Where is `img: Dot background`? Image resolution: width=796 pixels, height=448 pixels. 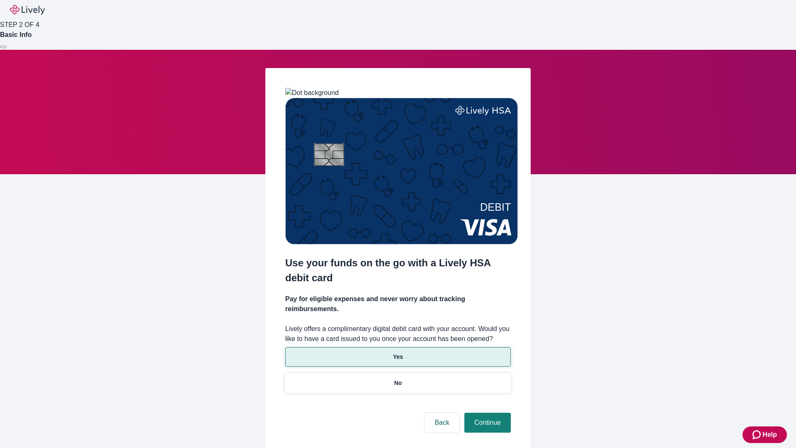
img: Dot background is located at coordinates (312, 93).